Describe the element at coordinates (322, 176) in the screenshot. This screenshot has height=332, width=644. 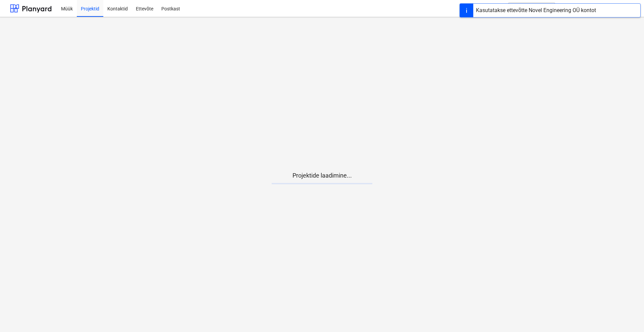
I see `p: Projektide laadimine...` at that location.